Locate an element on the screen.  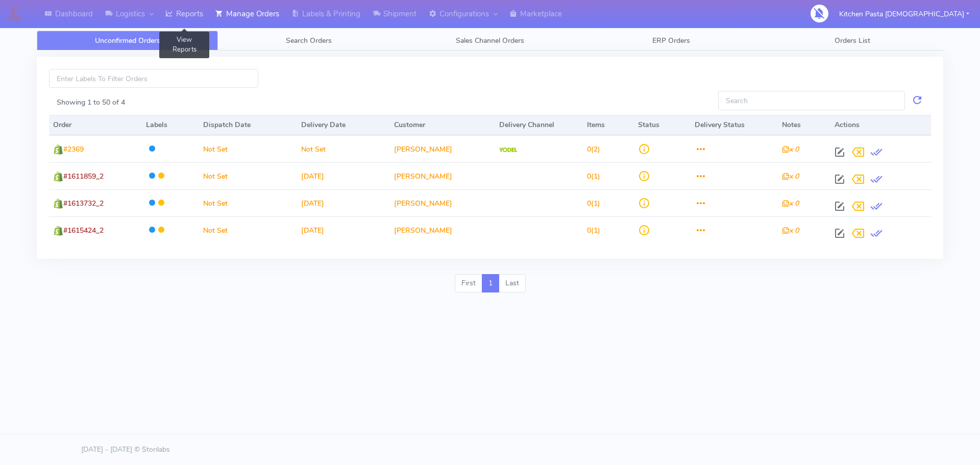
th: Customer is located at coordinates (443, 125).